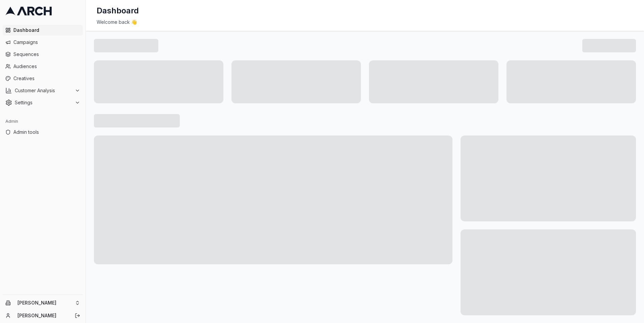 This screenshot has height=323, width=644. I want to click on a: Campaigns, so click(43, 42).